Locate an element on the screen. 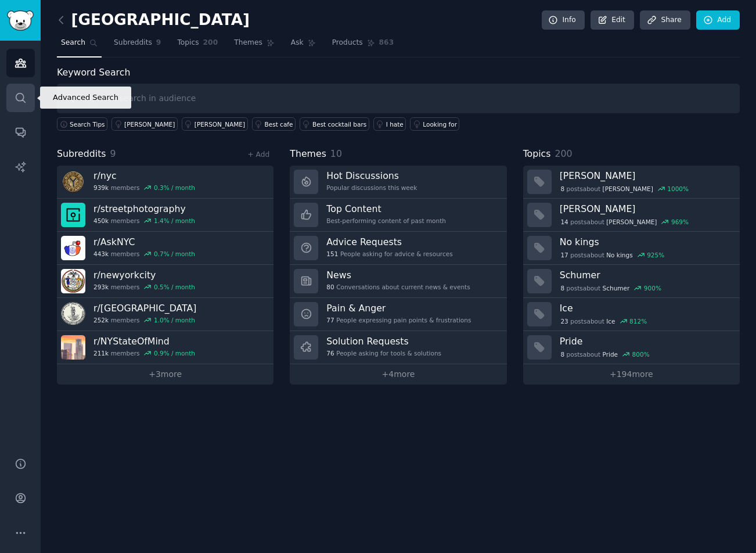  h3: News is located at coordinates (398, 275).